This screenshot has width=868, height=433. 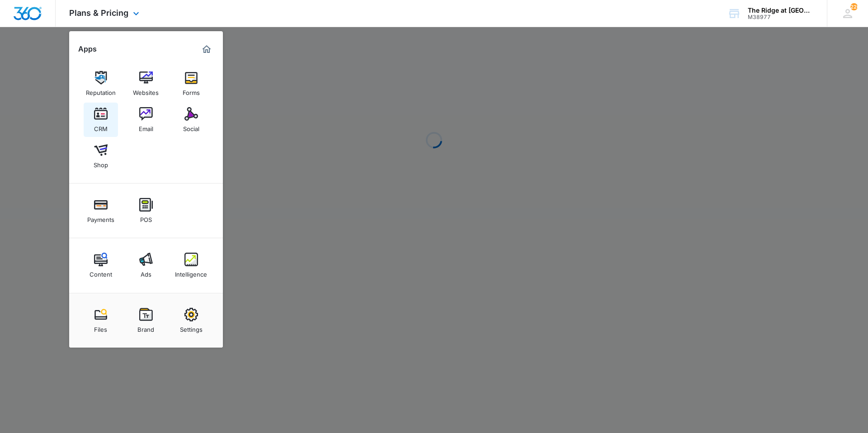 I want to click on span: Plans & Pricing, so click(x=98, y=13).